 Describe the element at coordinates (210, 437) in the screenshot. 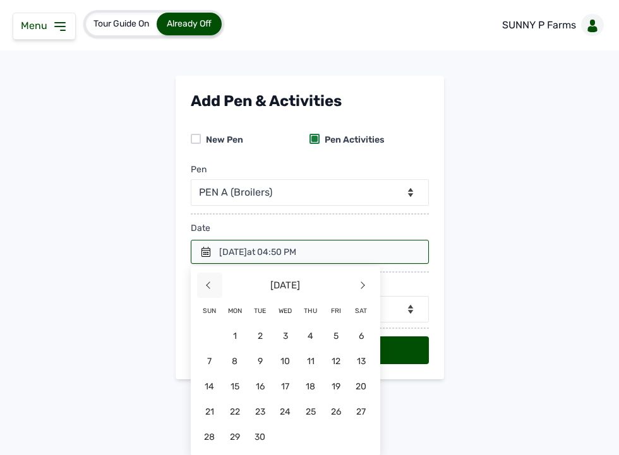

I see `span: 28` at that location.